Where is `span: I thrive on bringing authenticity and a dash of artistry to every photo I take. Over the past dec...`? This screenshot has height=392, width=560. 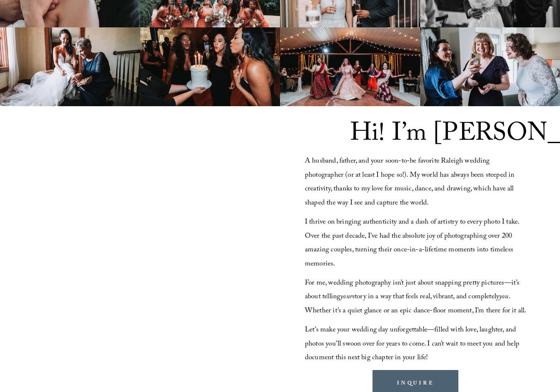
span: I thrive on bringing authenticity and a dash of artistry to every photo I take. Over the past dec... is located at coordinates (413, 243).